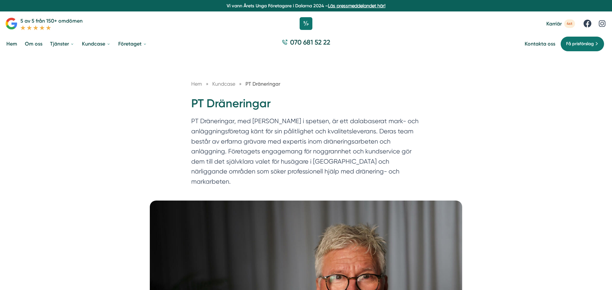  I want to click on a: Företaget, so click(132, 44).